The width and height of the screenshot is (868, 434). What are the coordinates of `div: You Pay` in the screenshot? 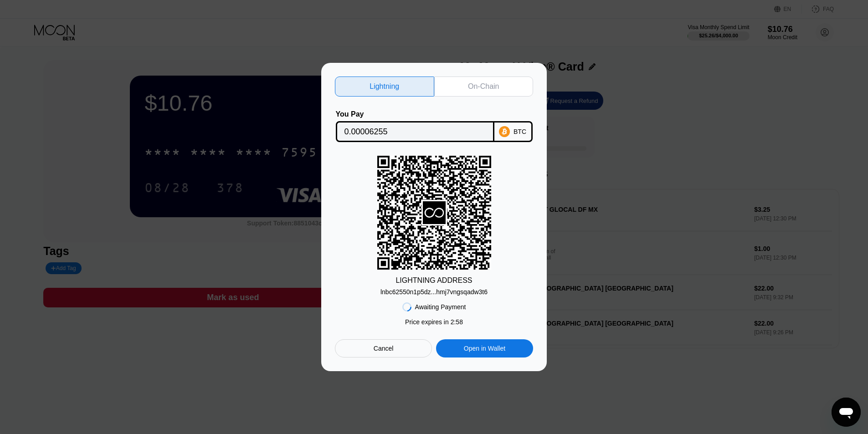 It's located at (415, 114).